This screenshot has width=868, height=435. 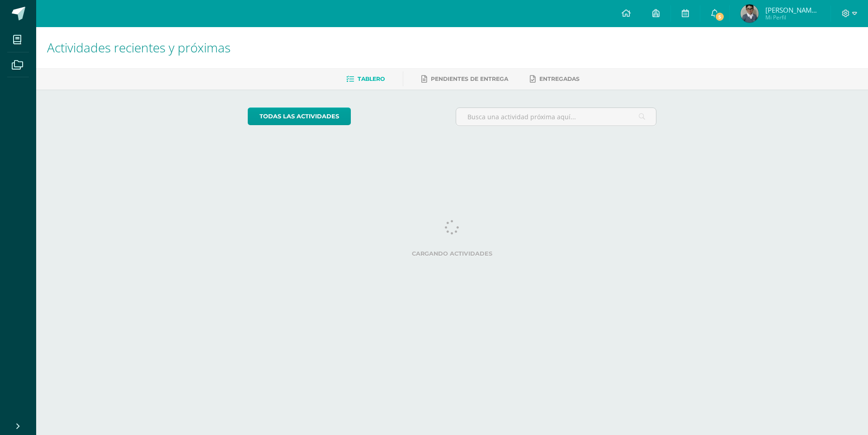 What do you see at coordinates (365, 79) in the screenshot?
I see `a: Tablero` at bounding box center [365, 79].